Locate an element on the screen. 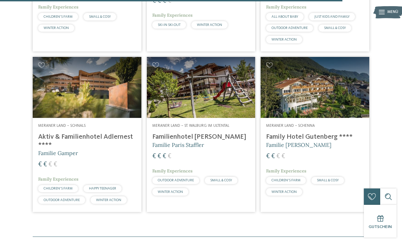  a: Gutschein is located at coordinates (380, 221).